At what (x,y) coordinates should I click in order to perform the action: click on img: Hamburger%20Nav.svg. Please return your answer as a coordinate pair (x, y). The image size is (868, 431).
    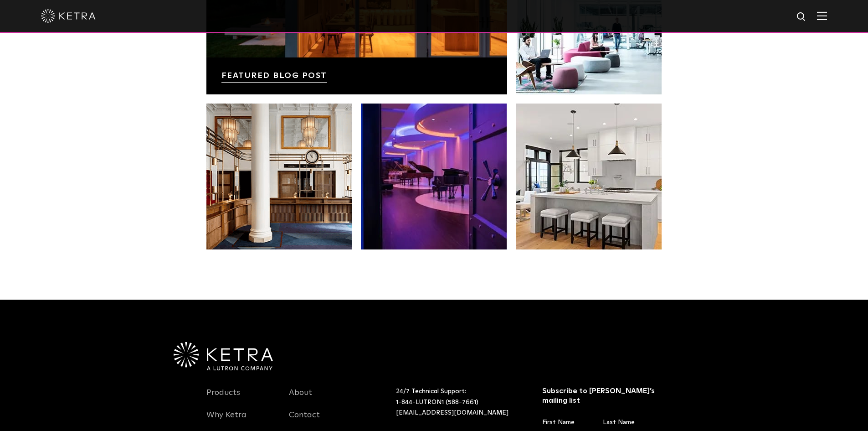
    Looking at the image, I should click on (822, 15).